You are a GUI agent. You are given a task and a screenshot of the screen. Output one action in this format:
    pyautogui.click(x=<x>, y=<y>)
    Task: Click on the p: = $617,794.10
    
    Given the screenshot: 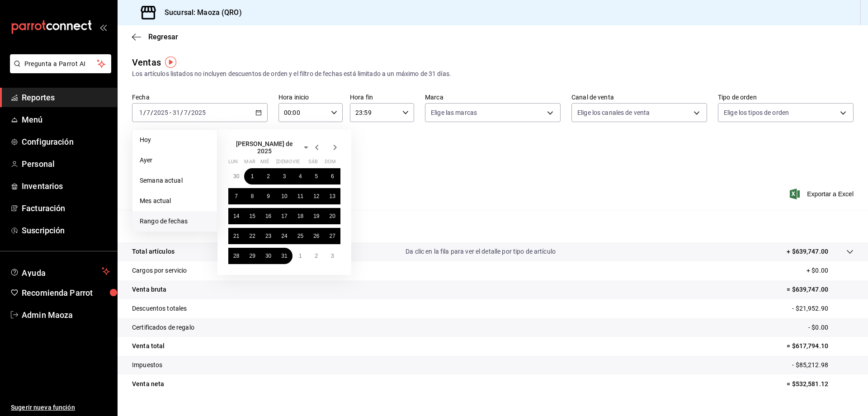 What is the action you would take?
    pyautogui.click(x=820, y=346)
    